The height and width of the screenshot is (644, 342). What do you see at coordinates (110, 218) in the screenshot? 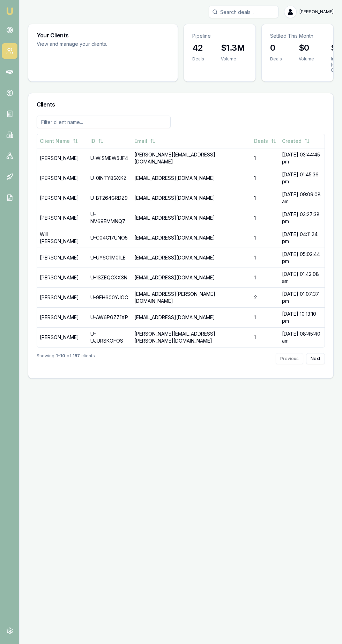
I see `td: U-NV69EMMNQ7` at bounding box center [110, 218].